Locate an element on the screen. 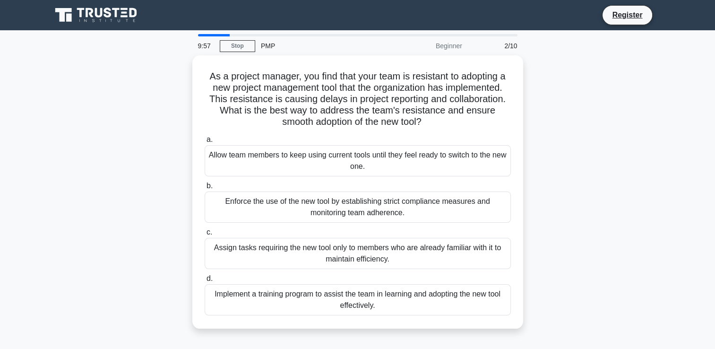  div: Implement a training program to assist the team in learning and adopting the new tool effectively. is located at coordinates (358, 299).